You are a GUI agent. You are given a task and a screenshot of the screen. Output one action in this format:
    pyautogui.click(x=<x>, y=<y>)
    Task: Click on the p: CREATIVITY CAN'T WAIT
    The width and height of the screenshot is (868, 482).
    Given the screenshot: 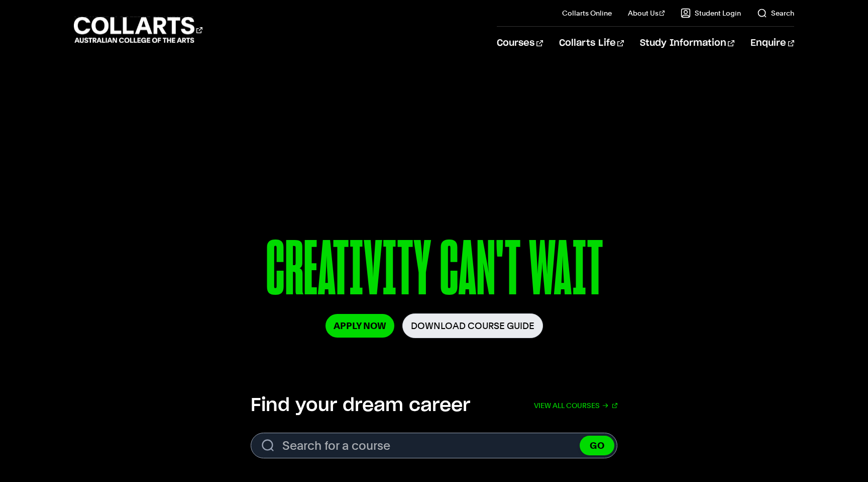 What is the action you would take?
    pyautogui.click(x=434, y=272)
    